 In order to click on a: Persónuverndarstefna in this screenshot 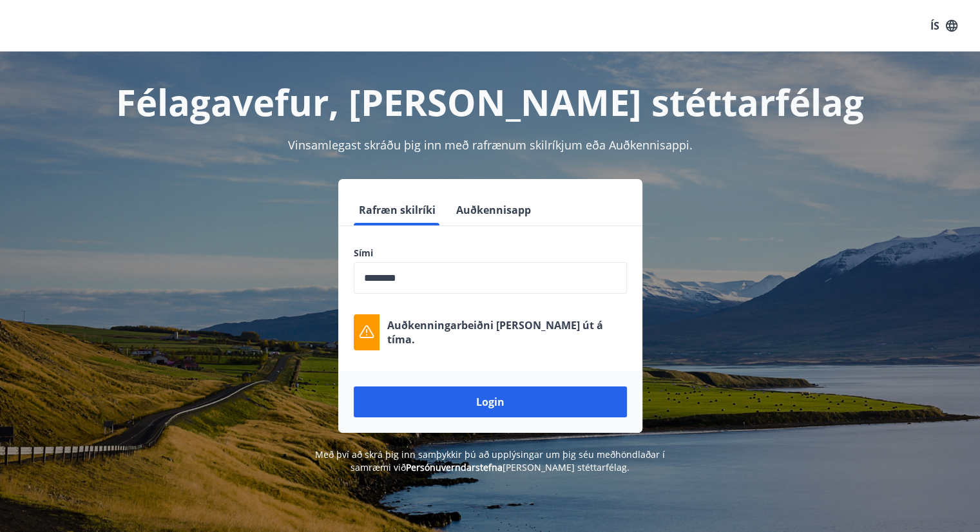, I will do `click(455, 467)`.